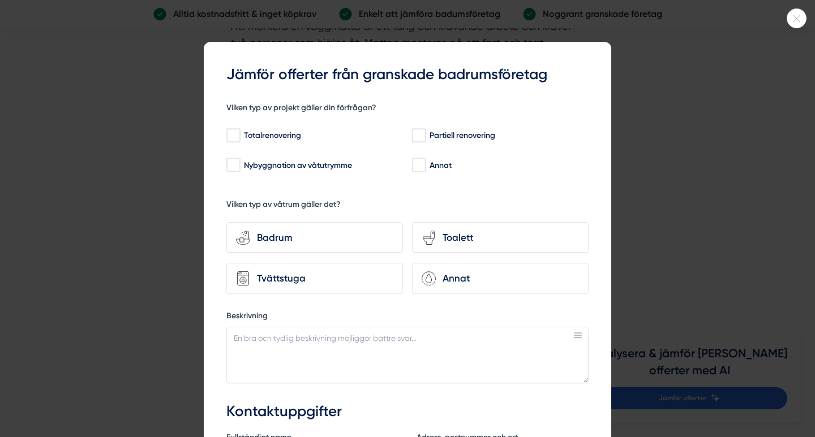  What do you see at coordinates (233, 165) in the screenshot?
I see `input: Nybyggnation av våtutrymme` at bounding box center [233, 165].